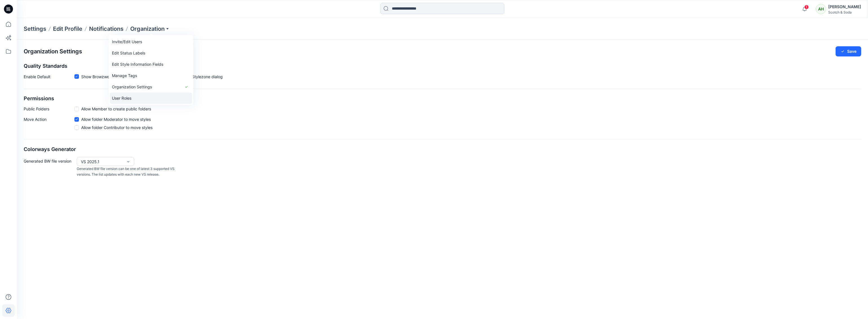 This screenshot has height=319, width=868. What do you see at coordinates (116, 109) in the screenshot?
I see `span: Allow Member to create public folders` at bounding box center [116, 109].